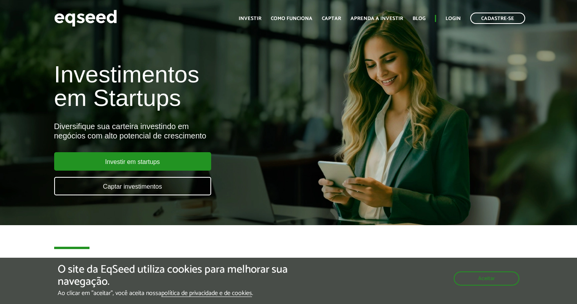 Image resolution: width=577 pixels, height=304 pixels. What do you see at coordinates (206, 294) in the screenshot?
I see `a: política de privacidade e de cookies` at bounding box center [206, 294].